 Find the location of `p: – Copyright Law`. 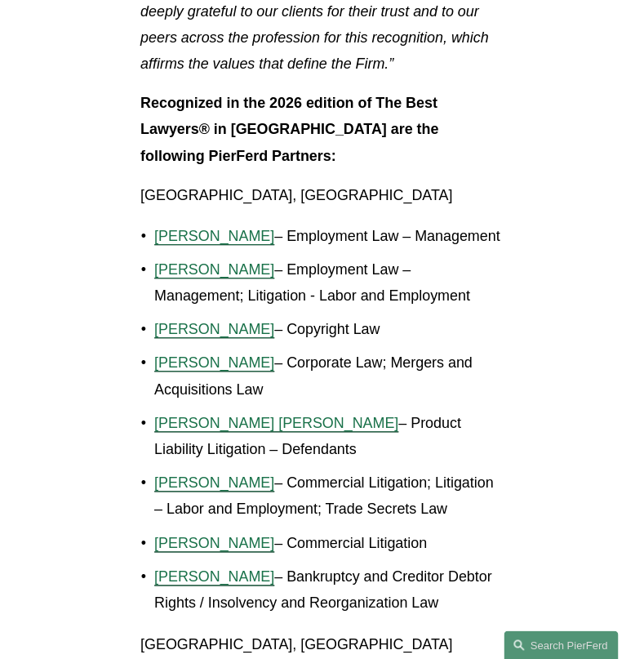

p: – Copyright Law is located at coordinates (329, 330).